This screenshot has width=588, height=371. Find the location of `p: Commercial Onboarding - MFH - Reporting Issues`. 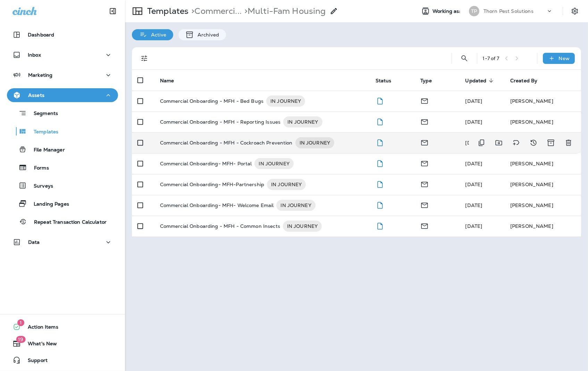

p: Commercial Onboarding - MFH - Reporting Issues is located at coordinates (220, 122).